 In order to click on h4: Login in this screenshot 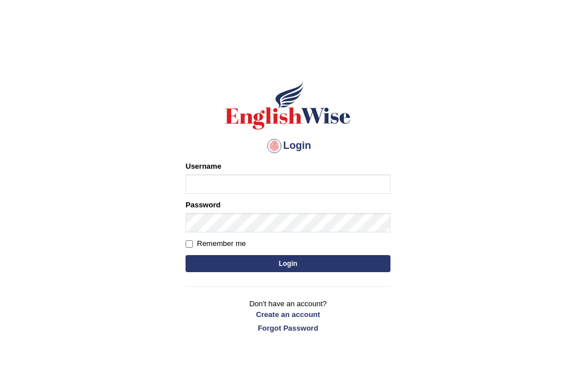, I will do `click(288, 146)`.